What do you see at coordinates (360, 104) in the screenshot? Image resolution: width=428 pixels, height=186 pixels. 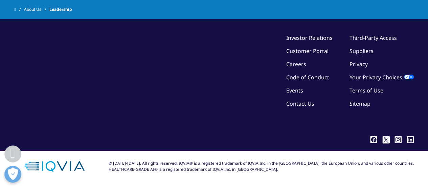 I see `a: Sitemap` at bounding box center [360, 104].